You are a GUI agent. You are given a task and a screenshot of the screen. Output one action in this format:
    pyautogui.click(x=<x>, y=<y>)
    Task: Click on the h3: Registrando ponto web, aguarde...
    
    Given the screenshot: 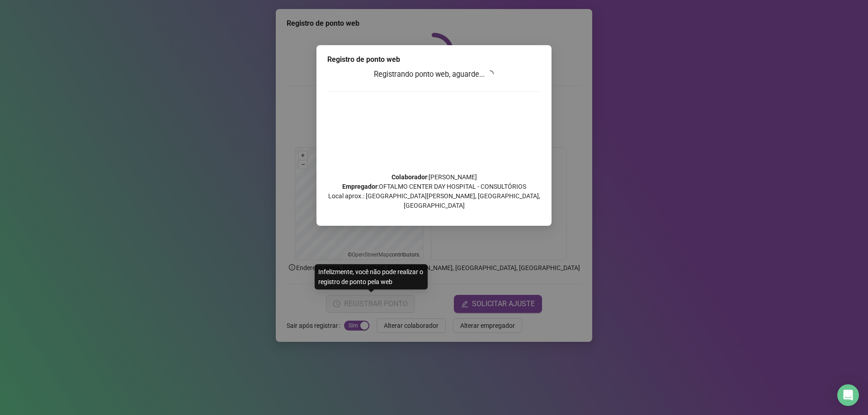 What is the action you would take?
    pyautogui.click(x=434, y=75)
    